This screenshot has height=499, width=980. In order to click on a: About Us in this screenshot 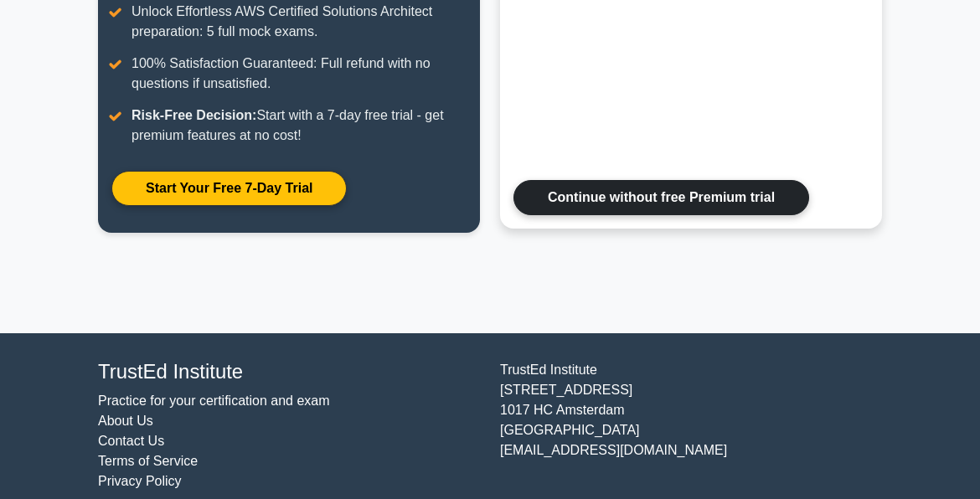, I will do `click(125, 420)`.